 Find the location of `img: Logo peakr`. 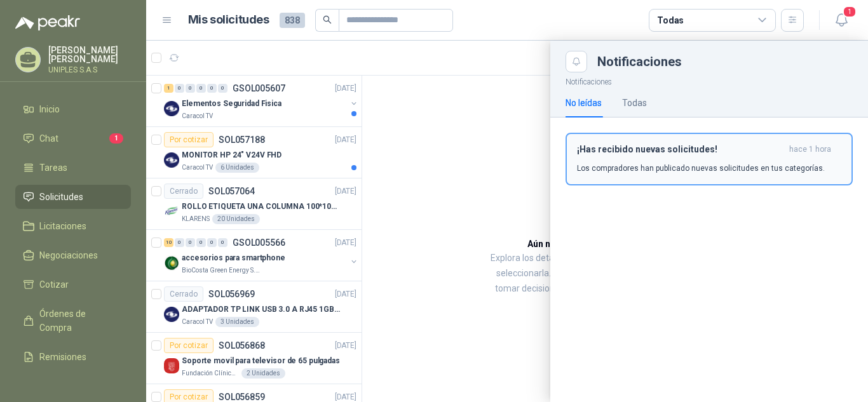

img: Logo peakr is located at coordinates (47, 23).